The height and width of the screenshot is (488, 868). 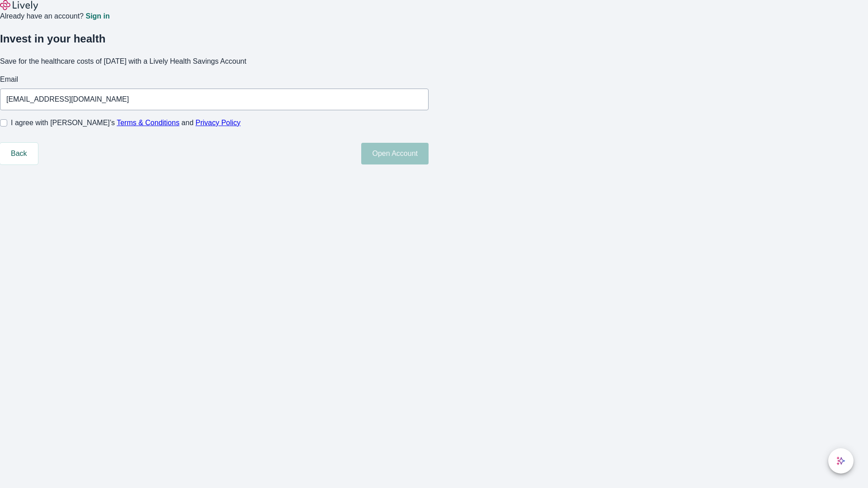 What do you see at coordinates (218, 123) in the screenshot?
I see `a: Privacy Policy` at bounding box center [218, 123].